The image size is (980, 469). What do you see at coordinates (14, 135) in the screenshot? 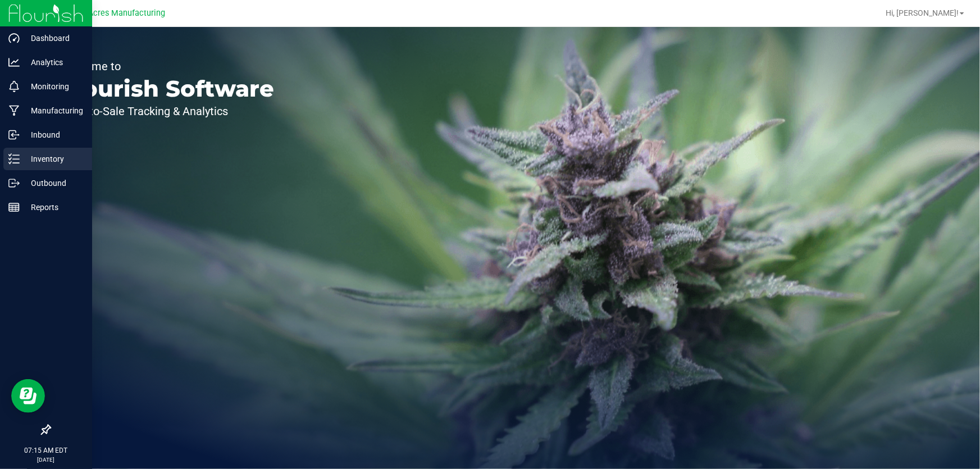
I see `inline-svg: Inbound` at bounding box center [14, 135].